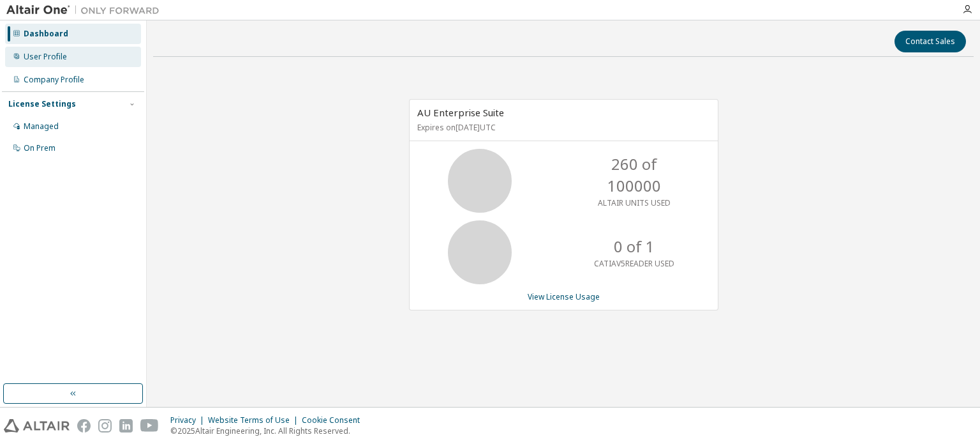  I want to click on div: Dashboard, so click(46, 34).